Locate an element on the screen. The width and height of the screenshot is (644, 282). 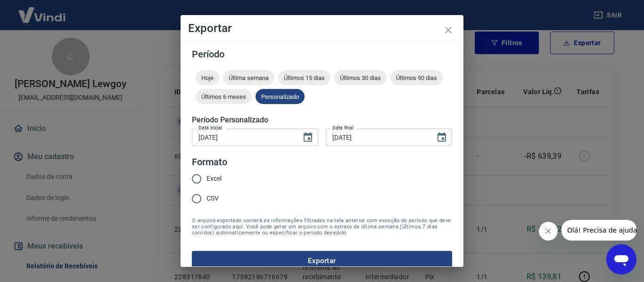
h4: Exportar is located at coordinates (322, 28).